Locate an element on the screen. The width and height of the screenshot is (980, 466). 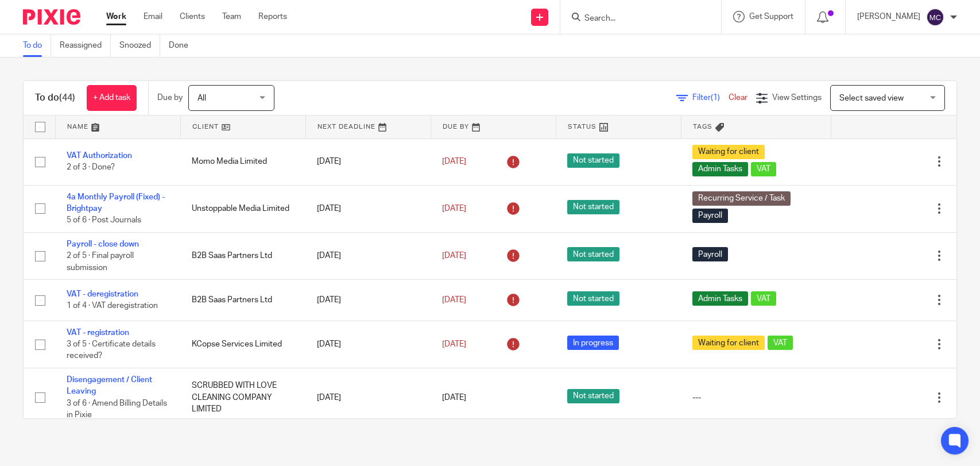
a: Team is located at coordinates (232, 17).